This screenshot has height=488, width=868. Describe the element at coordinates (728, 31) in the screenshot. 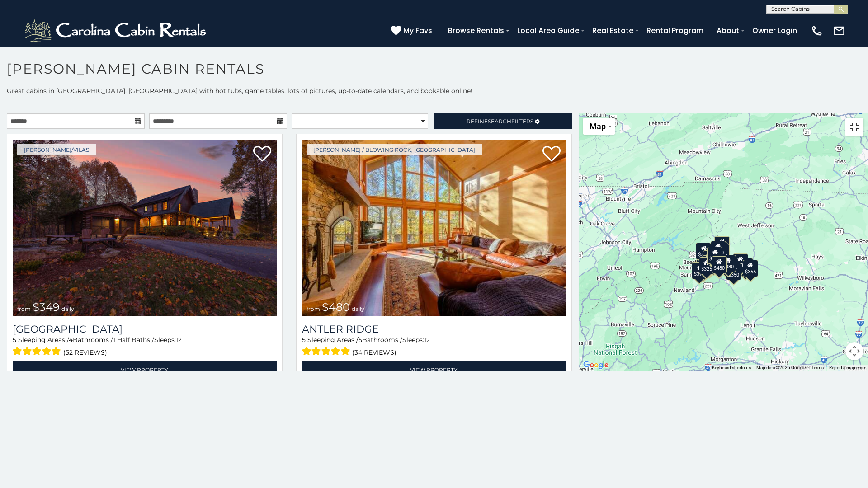

I see `a: About` at that location.